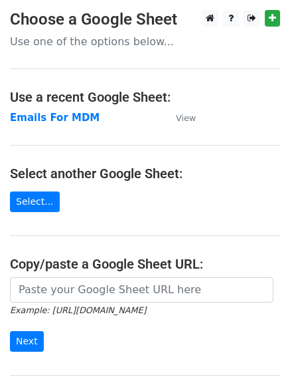 The image size is (290, 383). Describe the element at coordinates (145, 41) in the screenshot. I see `p: Use one of the options below...` at that location.